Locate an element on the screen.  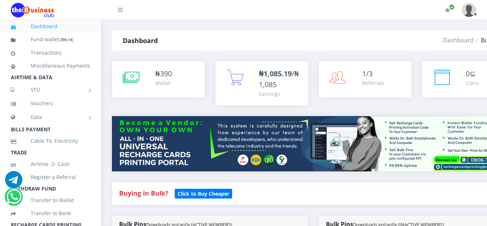
a: Airtime -2- Cash is located at coordinates (51, 164).